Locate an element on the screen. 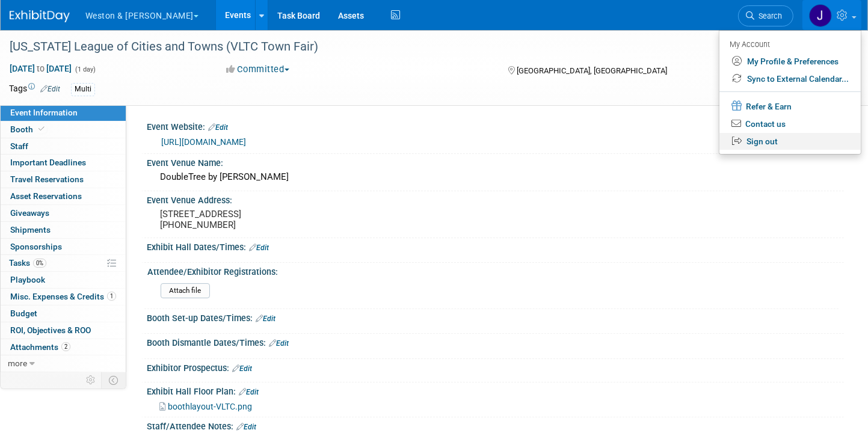  span: Tasks is located at coordinates (27, 263).